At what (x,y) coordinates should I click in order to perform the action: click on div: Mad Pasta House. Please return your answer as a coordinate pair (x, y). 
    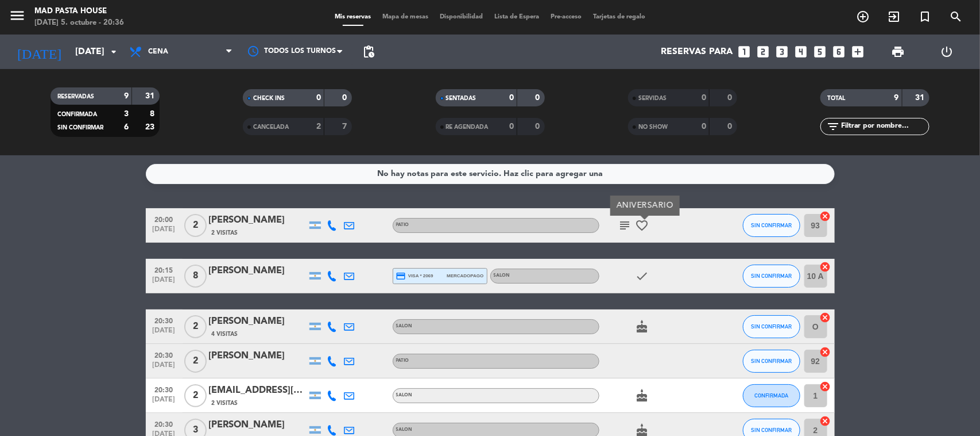
    Looking at the image, I should click on (79, 12).